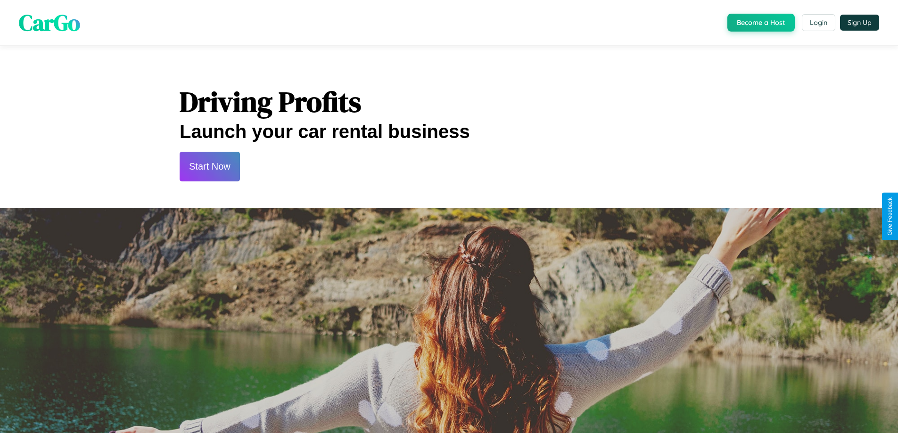 The height and width of the screenshot is (433, 898). Describe the element at coordinates (890, 216) in the screenshot. I see `div: Give Feedback` at that location.